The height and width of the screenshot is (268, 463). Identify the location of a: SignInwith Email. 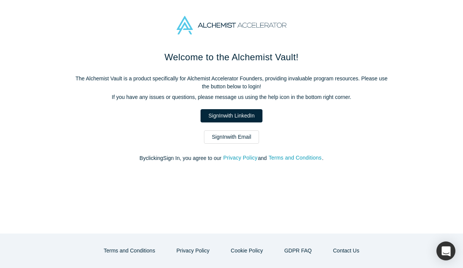
(232, 137).